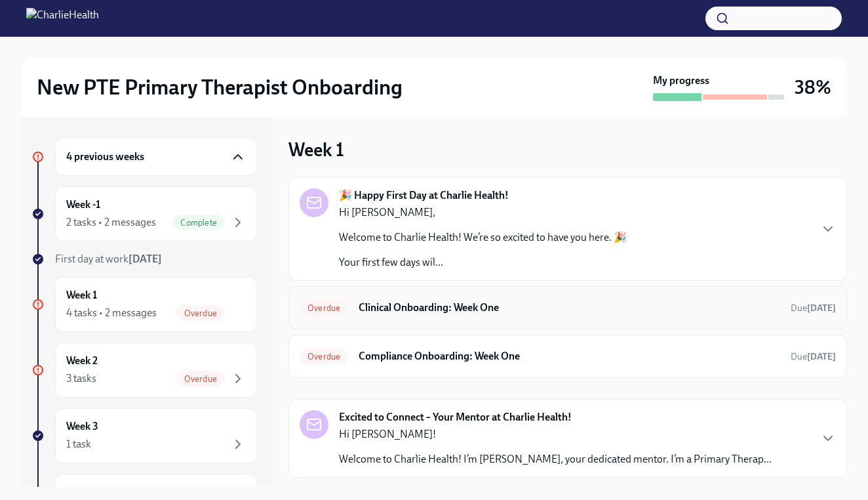 The image size is (868, 500). I want to click on strong: My progress, so click(682, 81).